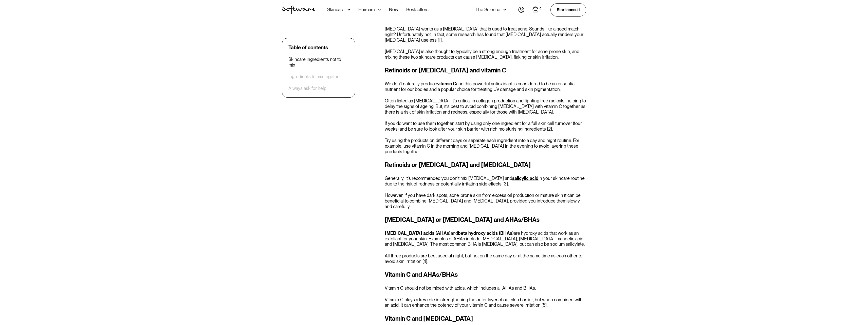  What do you see at coordinates (485, 86) in the screenshot?
I see `p: We don't naturally produce and this powerful antioxidant is considered to be an essential nutrien...` at bounding box center [485, 86].